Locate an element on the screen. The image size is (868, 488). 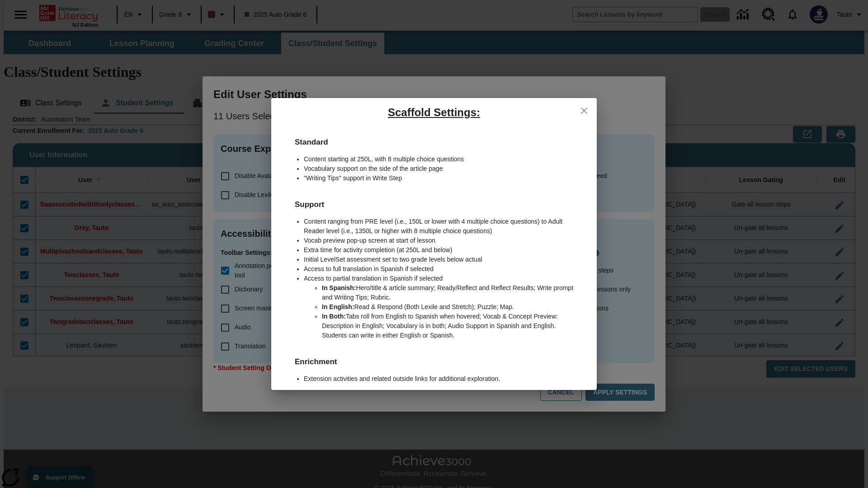
h6: Standard is located at coordinates (434, 137).